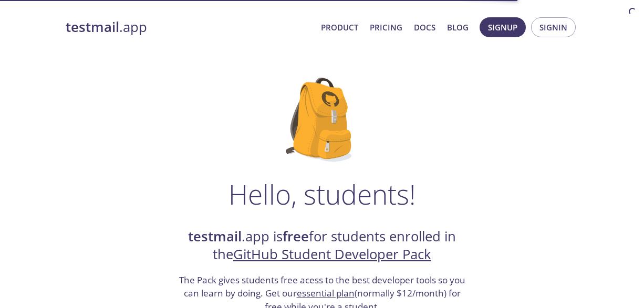 The width and height of the screenshot is (644, 308). Describe the element at coordinates (554, 28) in the screenshot. I see `span: Signin` at that location.